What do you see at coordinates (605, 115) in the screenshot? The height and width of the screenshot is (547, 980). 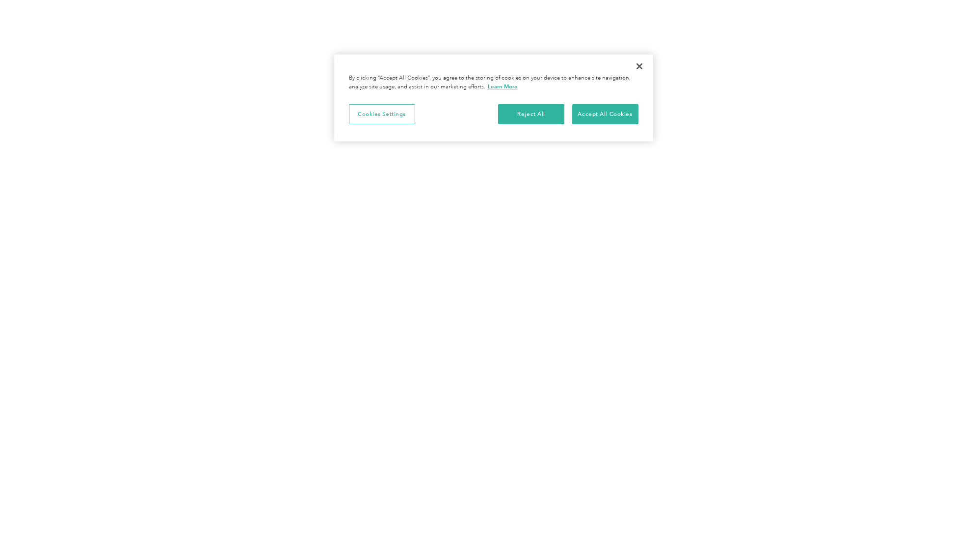 I see `button: Accept All Cookies` at bounding box center [605, 115].